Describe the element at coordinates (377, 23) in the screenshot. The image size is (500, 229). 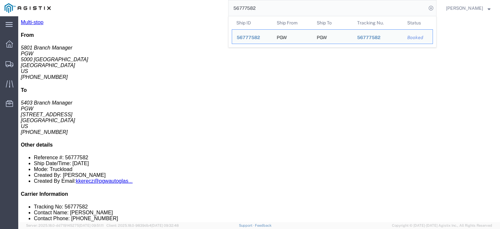
I see `th: Tracking Nu.` at that location.